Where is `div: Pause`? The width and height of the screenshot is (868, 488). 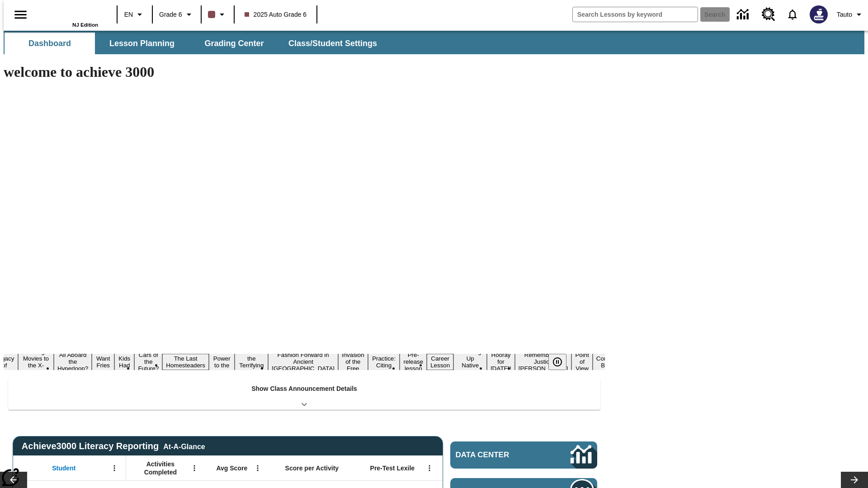 div: Pause is located at coordinates (562, 362).